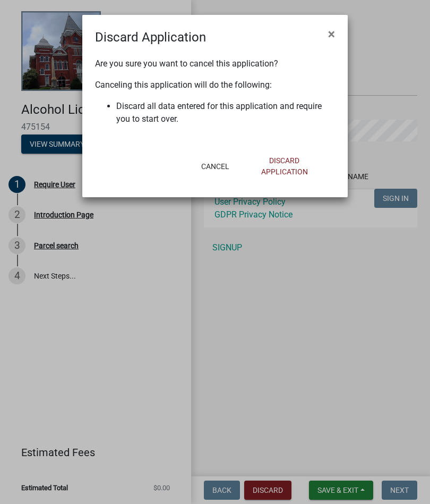 Image resolution: width=430 pixels, height=504 pixels. Describe the element at coordinates (215, 85) in the screenshot. I see `p: Canceling this application will do the following:` at that location.